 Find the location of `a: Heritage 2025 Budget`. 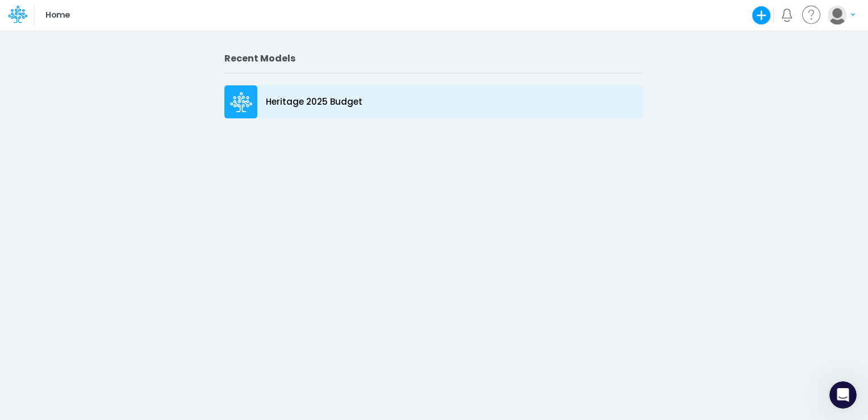

a: Heritage 2025 Budget is located at coordinates (434, 102).